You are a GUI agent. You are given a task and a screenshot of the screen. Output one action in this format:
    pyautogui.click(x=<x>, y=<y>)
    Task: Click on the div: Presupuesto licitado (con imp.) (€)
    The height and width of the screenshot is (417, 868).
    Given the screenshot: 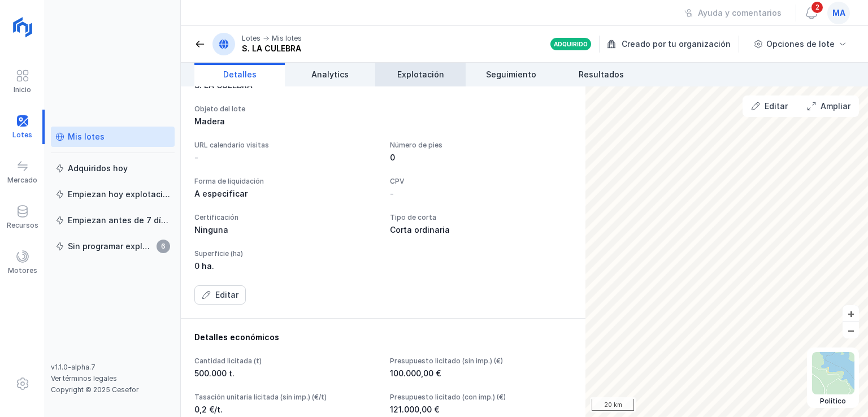 What is the action you would take?
    pyautogui.click(x=481, y=397)
    